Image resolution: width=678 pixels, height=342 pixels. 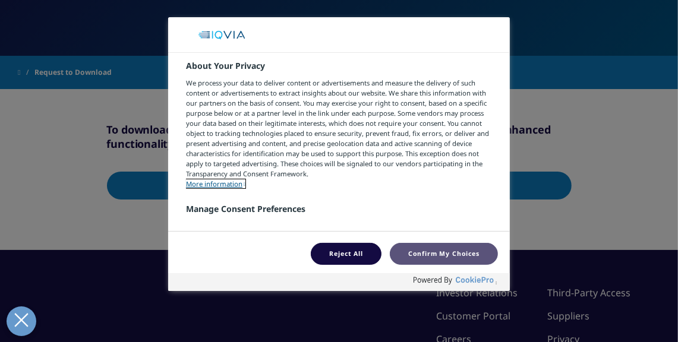 I want to click on button: Confirm My Choices, so click(x=444, y=254).